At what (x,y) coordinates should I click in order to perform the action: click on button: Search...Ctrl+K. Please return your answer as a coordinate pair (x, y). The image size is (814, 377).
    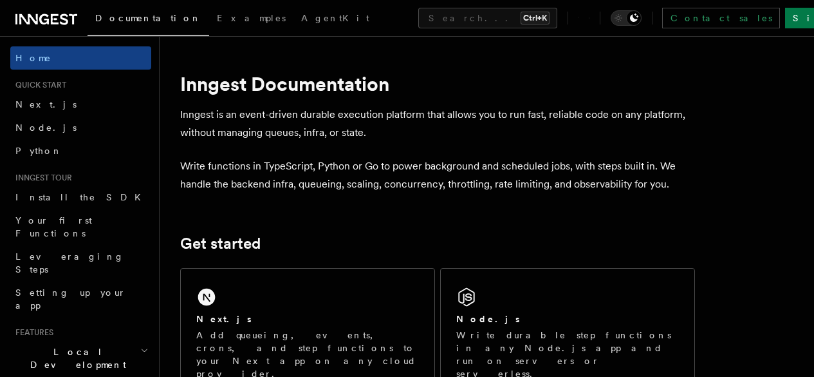
    Looking at the image, I should click on (488, 18).